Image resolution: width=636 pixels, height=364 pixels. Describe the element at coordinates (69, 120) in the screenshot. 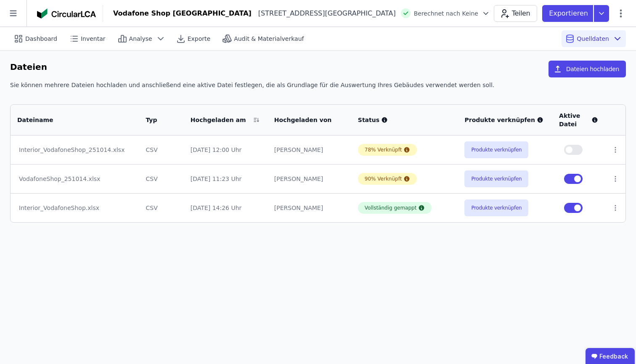

I see `div: Dateiname` at that location.